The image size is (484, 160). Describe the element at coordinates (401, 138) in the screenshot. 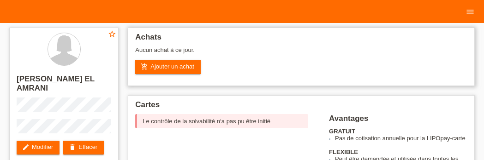

I see `li: Pas de cotisation annuelle pour la LIPOpay-carte` at that location.